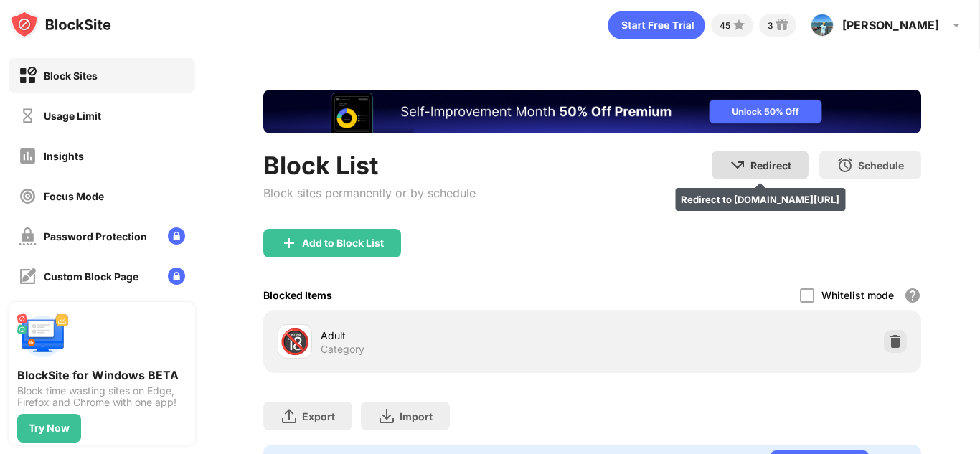  What do you see at coordinates (857, 295) in the screenshot?
I see `div: Whitelist mode` at bounding box center [857, 295].